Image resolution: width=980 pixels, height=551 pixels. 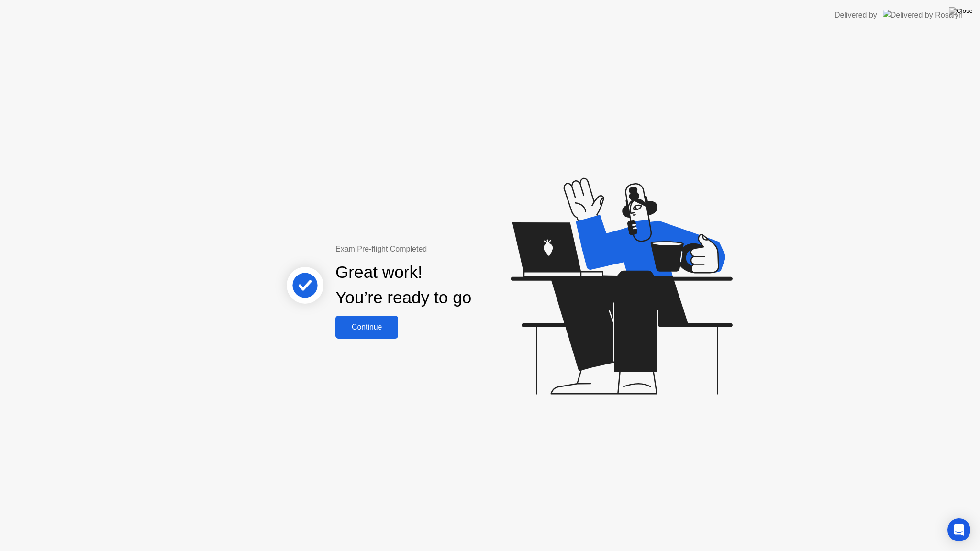 I want to click on button: Continue, so click(x=367, y=327).